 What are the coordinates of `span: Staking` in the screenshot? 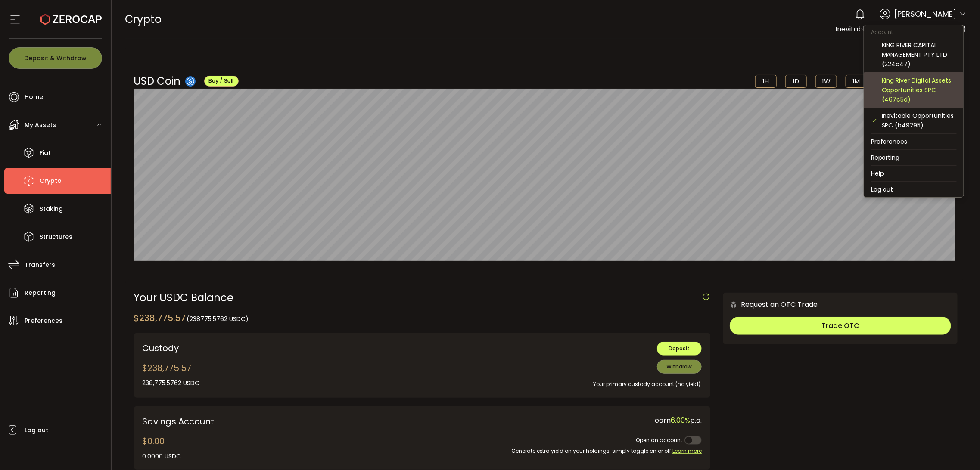 It's located at (51, 209).